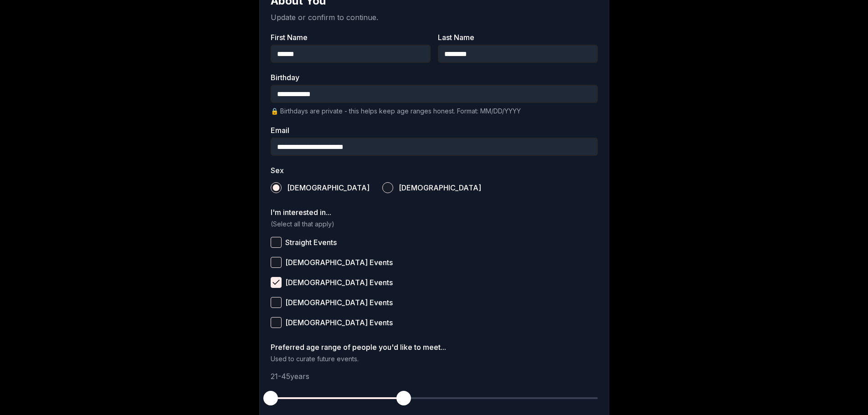  I want to click on p: Update or confirm to continue., so click(434, 17).